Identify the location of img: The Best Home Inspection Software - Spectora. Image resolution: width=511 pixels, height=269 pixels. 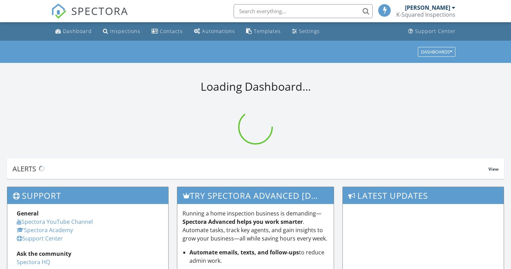
(59, 11).